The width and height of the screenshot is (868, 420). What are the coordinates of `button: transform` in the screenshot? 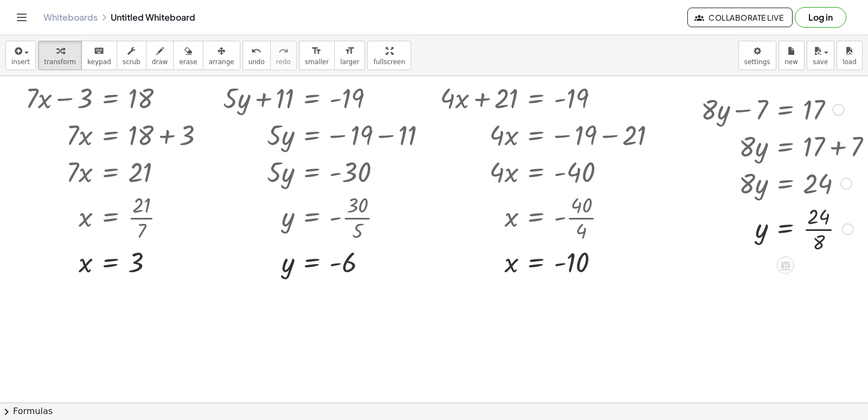 It's located at (59, 55).